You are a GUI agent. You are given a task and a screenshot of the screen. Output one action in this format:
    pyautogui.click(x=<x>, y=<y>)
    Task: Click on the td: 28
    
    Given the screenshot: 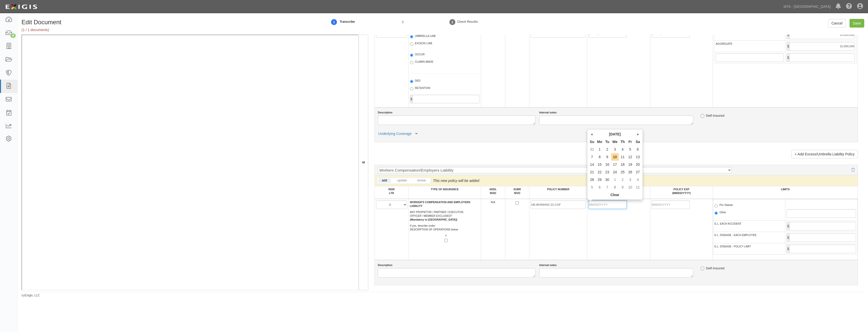 What is the action you would take?
    pyautogui.click(x=592, y=180)
    